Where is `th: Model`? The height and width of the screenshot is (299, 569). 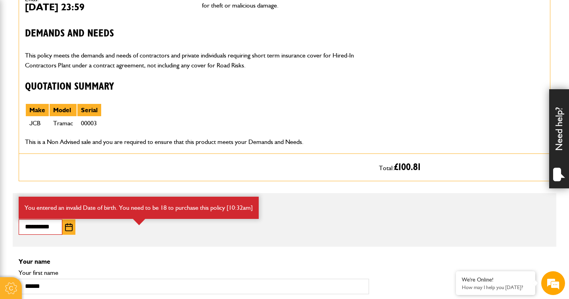
th: Model is located at coordinates (63, 110).